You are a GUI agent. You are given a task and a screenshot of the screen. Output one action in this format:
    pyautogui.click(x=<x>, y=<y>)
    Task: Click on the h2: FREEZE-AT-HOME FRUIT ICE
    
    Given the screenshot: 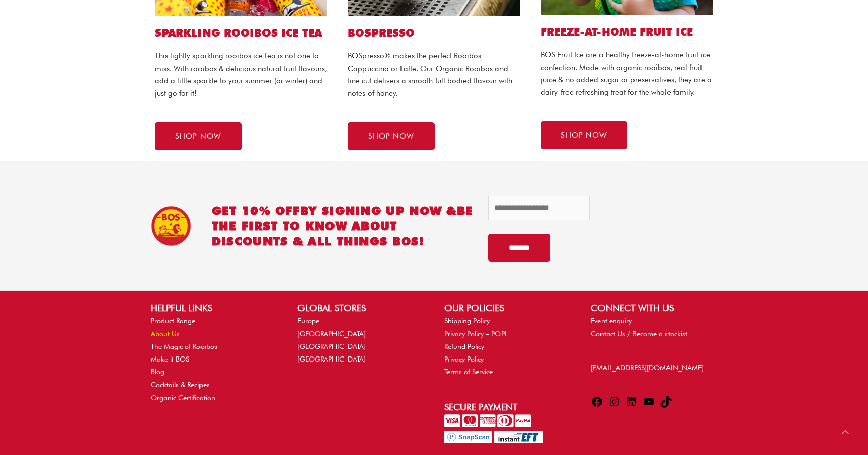 What is the action you would take?
    pyautogui.click(x=627, y=31)
    